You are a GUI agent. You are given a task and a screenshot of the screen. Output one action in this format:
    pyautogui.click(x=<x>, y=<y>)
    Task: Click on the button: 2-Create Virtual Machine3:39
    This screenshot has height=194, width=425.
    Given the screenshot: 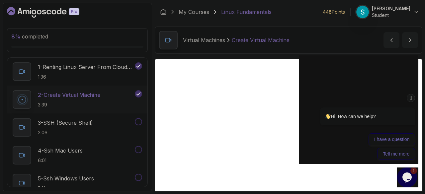 What is the action you would take?
    pyautogui.click(x=77, y=100)
    